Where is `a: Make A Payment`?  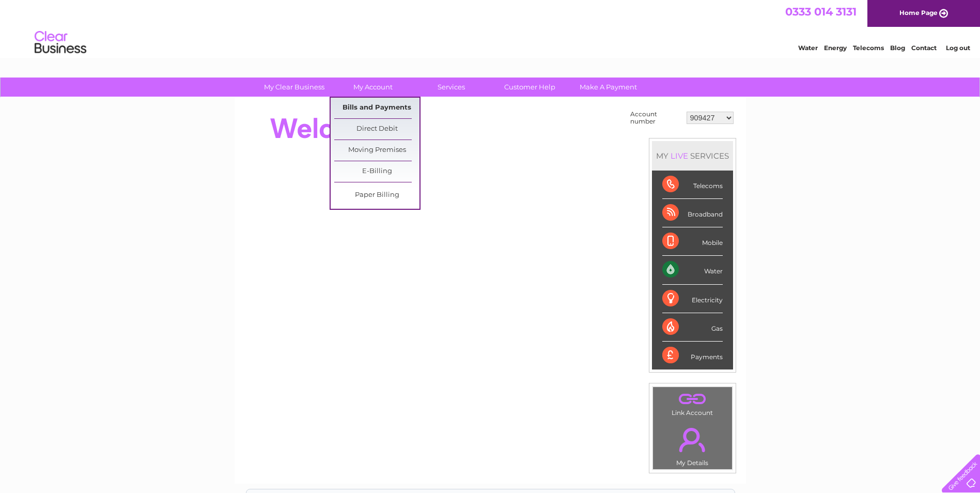 a: Make A Payment is located at coordinates (608, 87).